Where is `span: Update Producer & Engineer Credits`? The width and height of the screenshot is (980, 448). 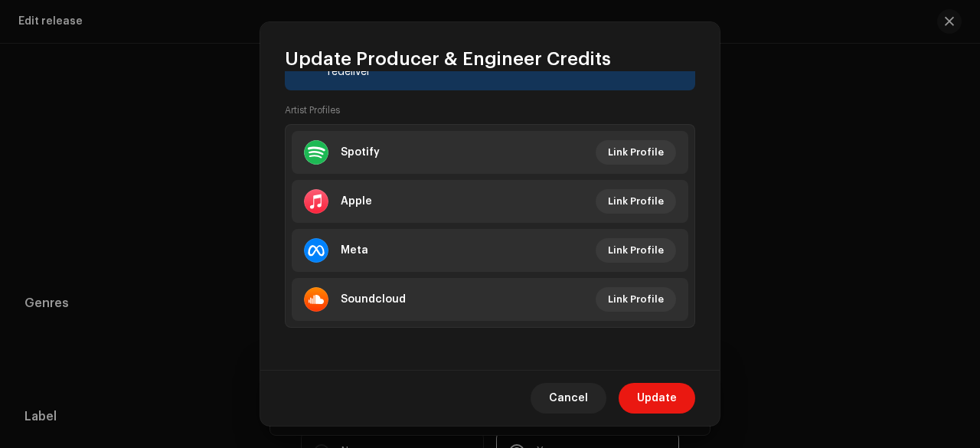
span: Update Producer & Engineer Credits is located at coordinates (448, 59).